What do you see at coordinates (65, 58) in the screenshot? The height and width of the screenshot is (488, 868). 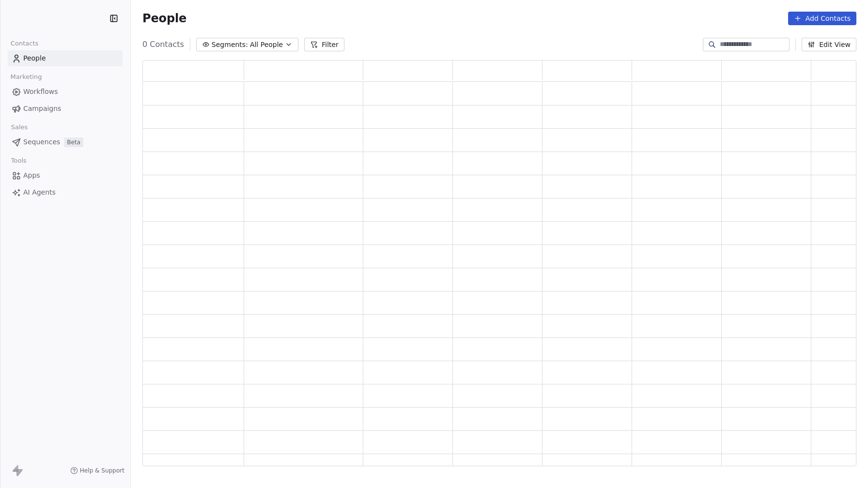 I see `a: People` at bounding box center [65, 58].